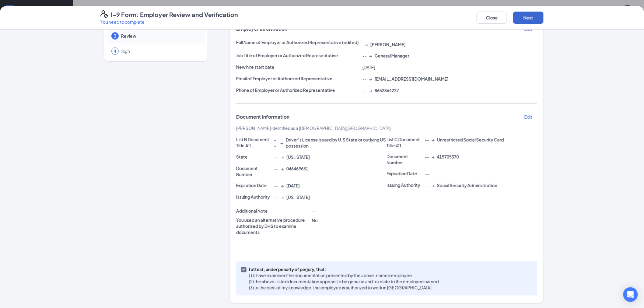  What do you see at coordinates (337, 142) in the screenshot?
I see `span: Driver’s License issued by U.S State or outlying US possession` at bounding box center [337, 142].